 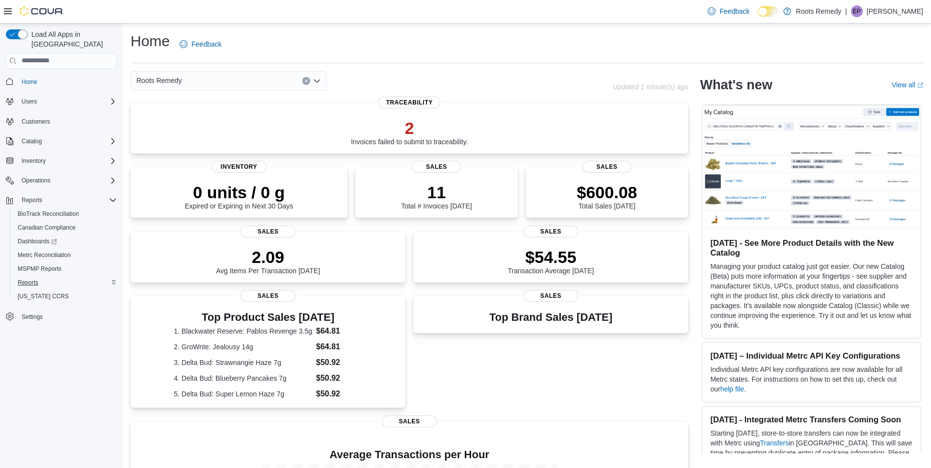 What do you see at coordinates (243, 379) in the screenshot?
I see `dt: 4. Delta Bud: Blueberry Pancakes 7g` at bounding box center [243, 379].